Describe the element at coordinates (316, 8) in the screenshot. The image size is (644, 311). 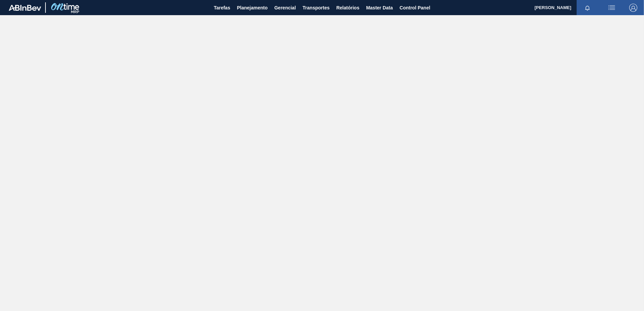
I see `span: Transportes` at that location.